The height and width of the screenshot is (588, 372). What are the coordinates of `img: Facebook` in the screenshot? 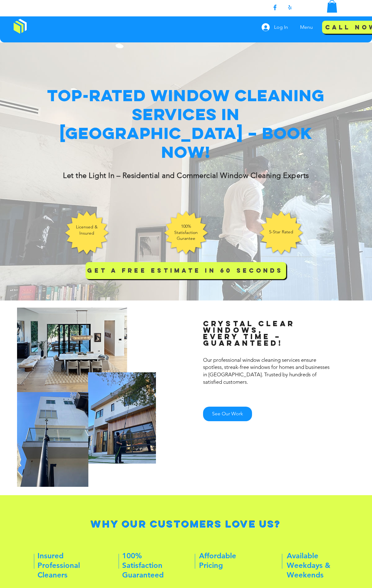 It's located at (275, 8).